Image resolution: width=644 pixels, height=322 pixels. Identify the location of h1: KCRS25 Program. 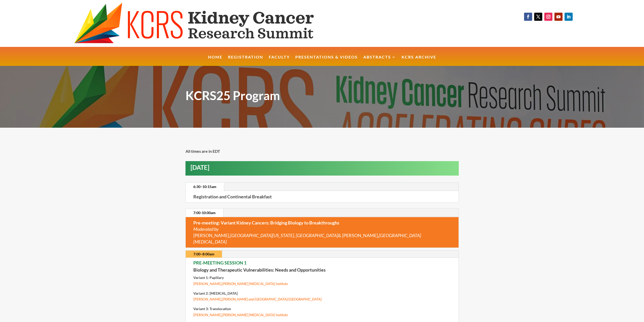
(322, 97).